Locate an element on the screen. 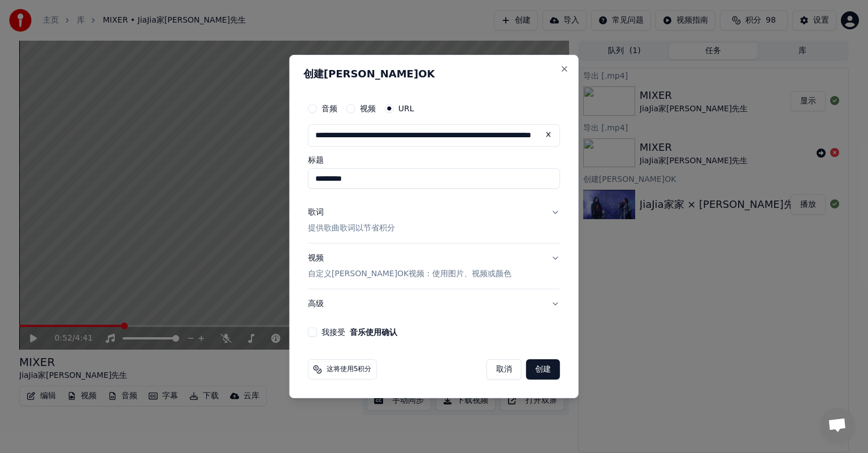  p: 提供歌曲歌词以节省积分 is located at coordinates (351, 228).